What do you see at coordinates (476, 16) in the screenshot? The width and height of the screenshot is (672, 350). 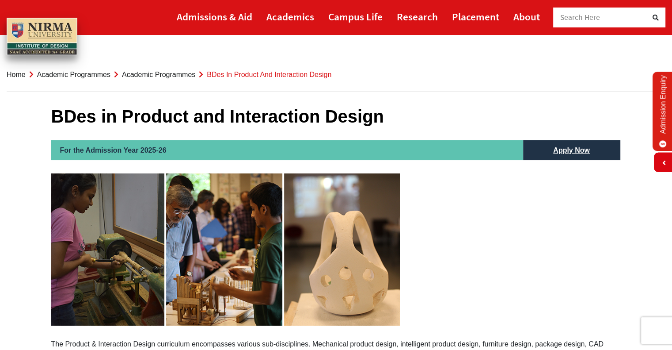 I see `a: Placement` at bounding box center [476, 16].